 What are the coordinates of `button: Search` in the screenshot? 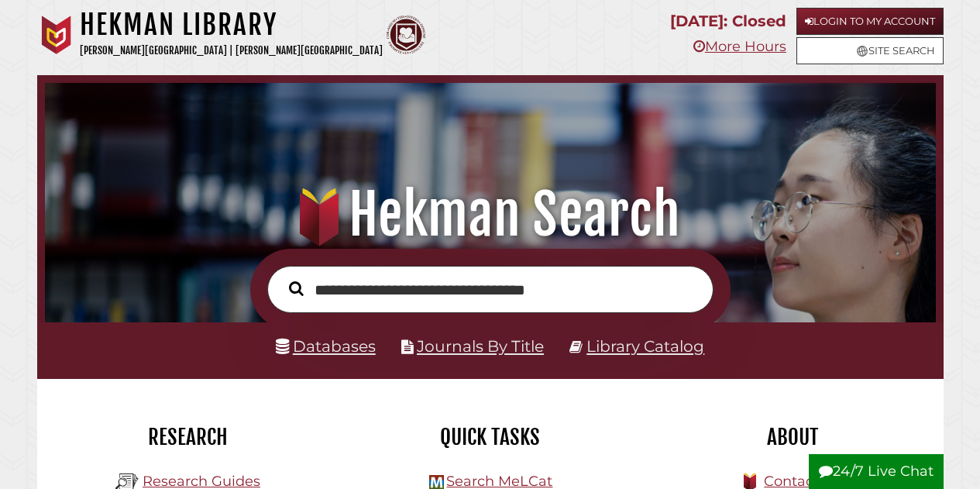 It's located at (296, 289).